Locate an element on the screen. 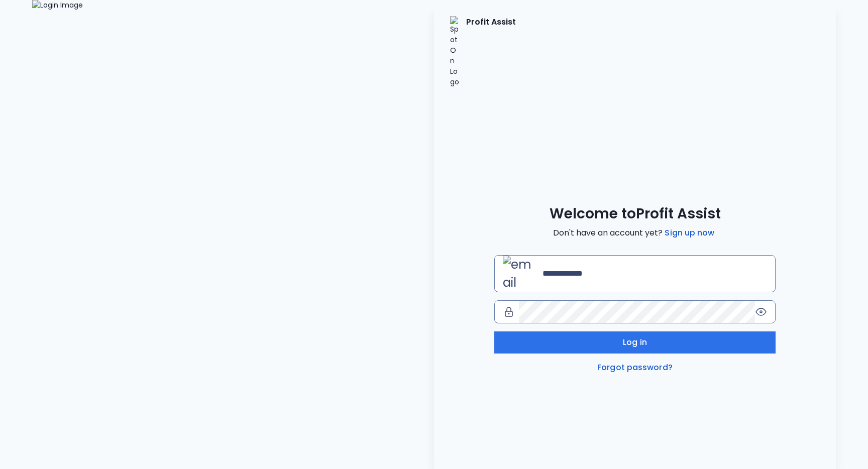 The height and width of the screenshot is (469, 868). p: Profit Assist is located at coordinates (491, 52).